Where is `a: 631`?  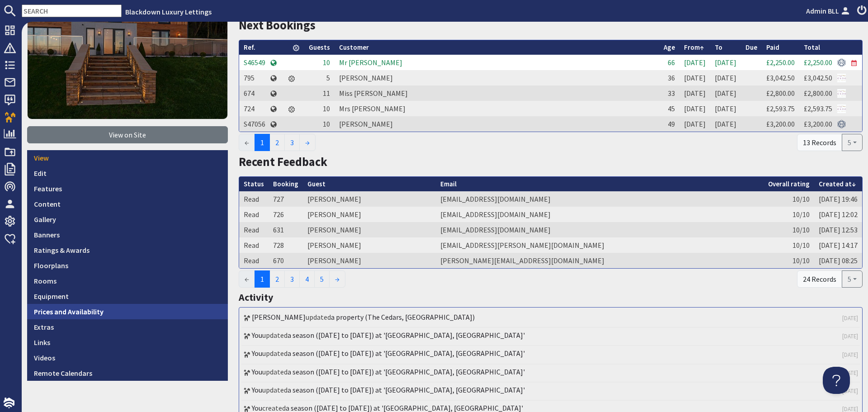
a: 631 is located at coordinates (278, 230).